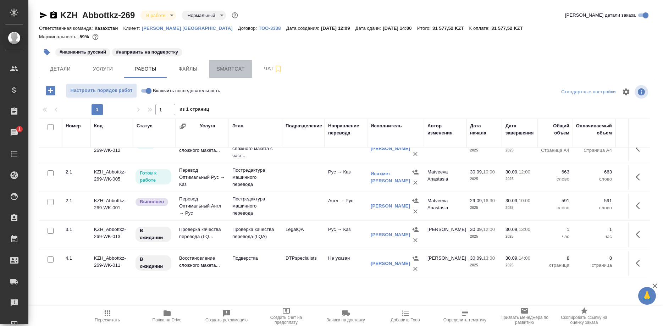  Describe the element at coordinates (346, 129) in the screenshot. I see `div: Направление перевода` at that location.